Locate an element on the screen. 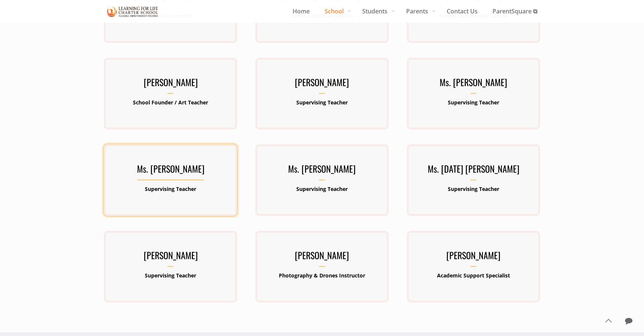 The height and width of the screenshot is (336, 644). a: Back to top icon is located at coordinates (608, 320).